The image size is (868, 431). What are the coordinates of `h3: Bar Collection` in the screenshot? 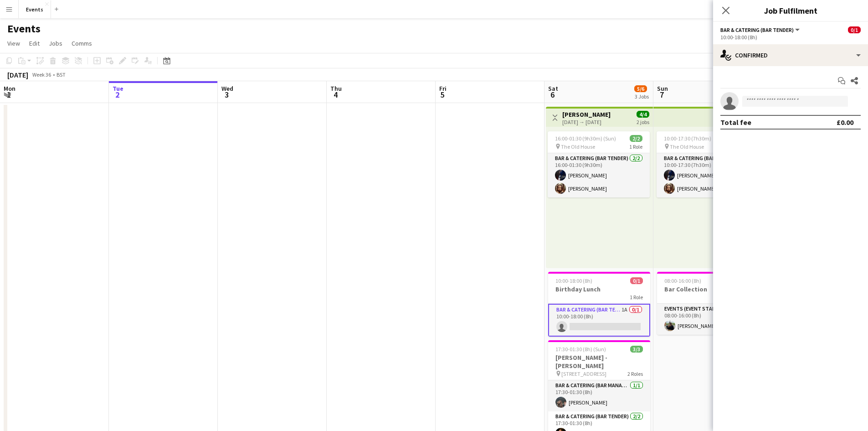 It's located at (708, 289).